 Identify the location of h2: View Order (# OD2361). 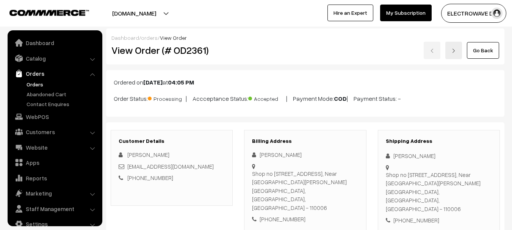
(172, 50).